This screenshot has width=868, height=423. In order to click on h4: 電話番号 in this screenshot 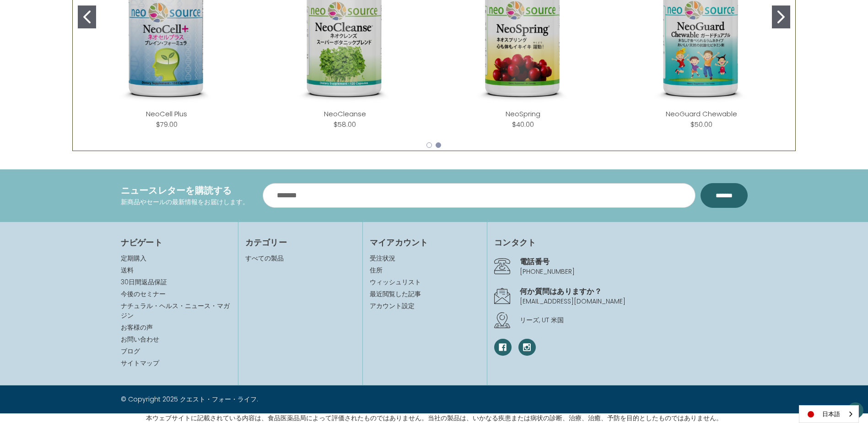, I will do `click(633, 261)`.